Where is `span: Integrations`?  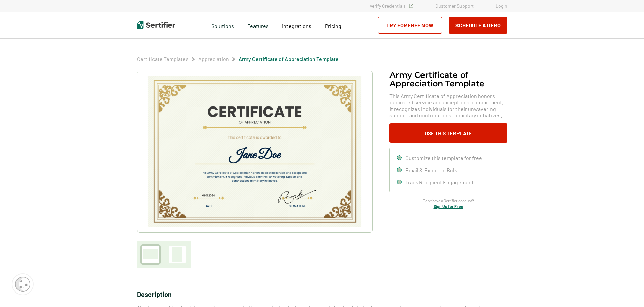
span: Integrations is located at coordinates (296, 26).